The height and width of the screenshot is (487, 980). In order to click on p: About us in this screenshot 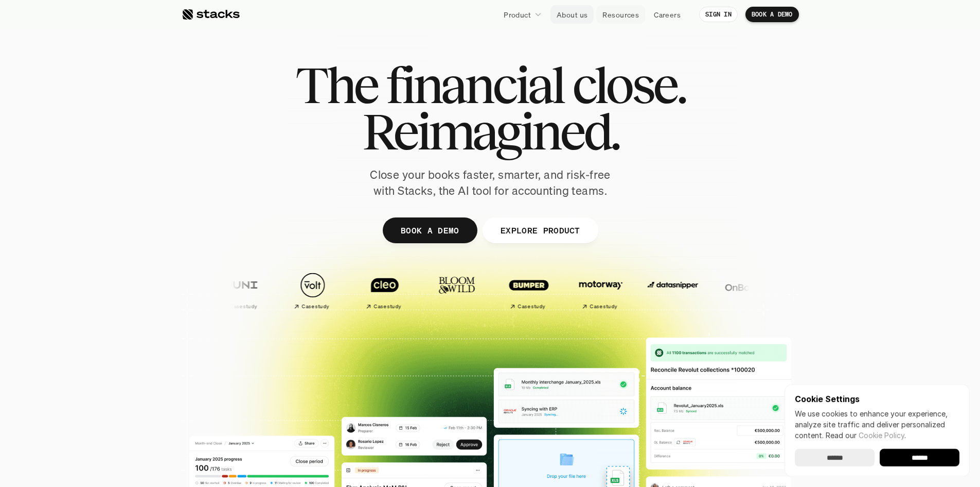, I will do `click(572, 15)`.